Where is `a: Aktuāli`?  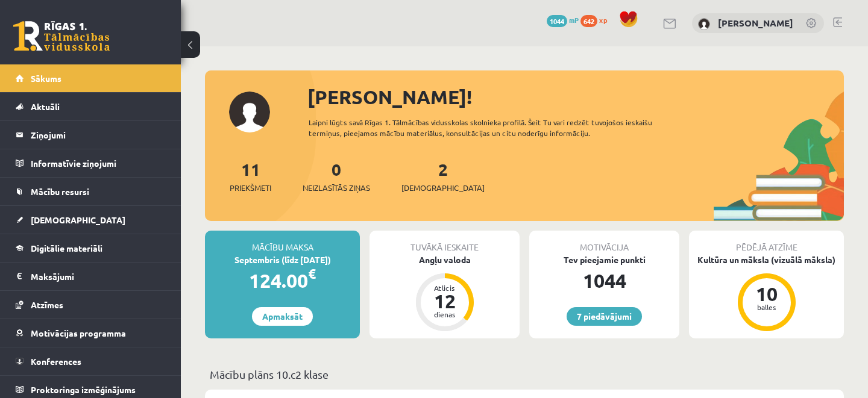 a: Aktuāli is located at coordinates (90, 107).